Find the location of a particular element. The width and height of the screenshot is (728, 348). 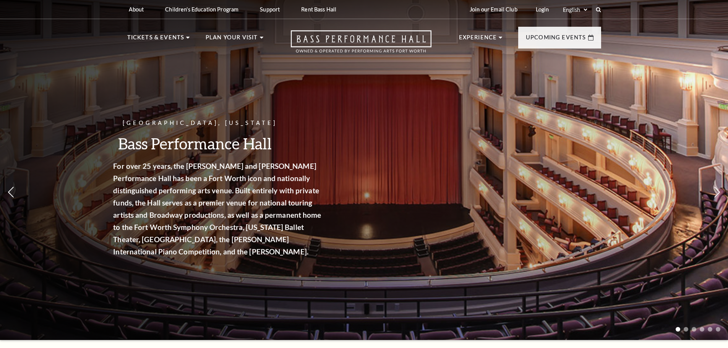

p: Rent Bass Hall is located at coordinates (319, 9).